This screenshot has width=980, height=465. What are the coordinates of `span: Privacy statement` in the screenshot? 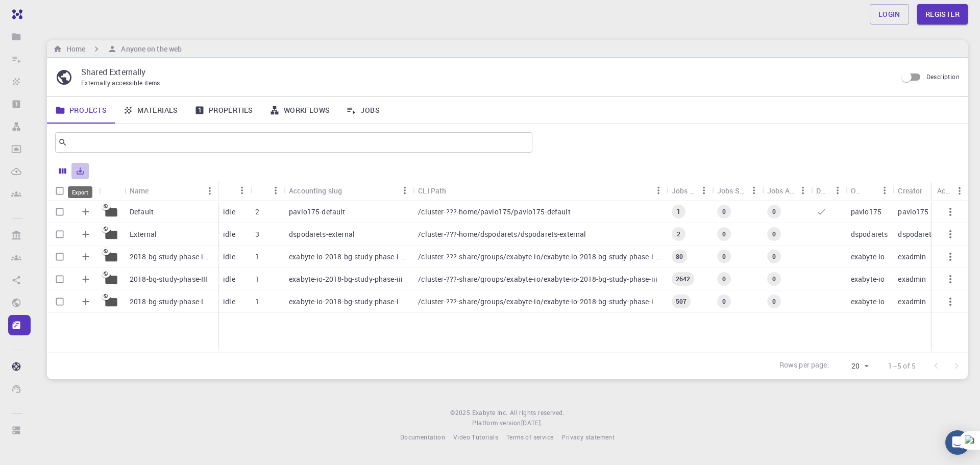 It's located at (588, 437).